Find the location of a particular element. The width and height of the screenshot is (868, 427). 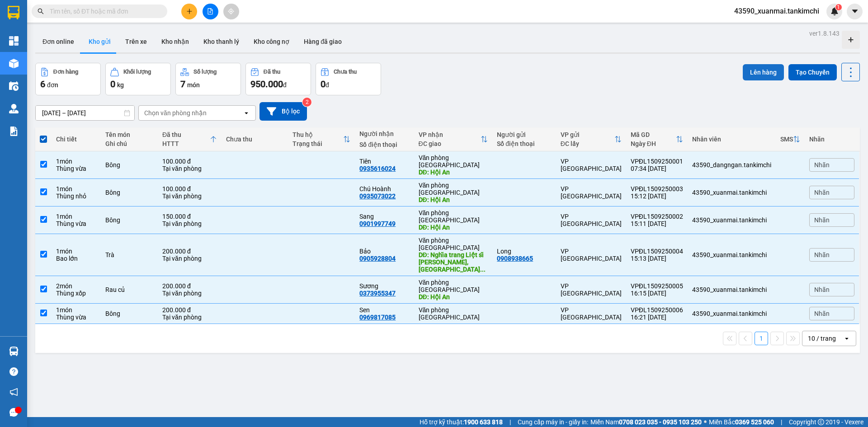

div: Sen is located at coordinates (384, 311).